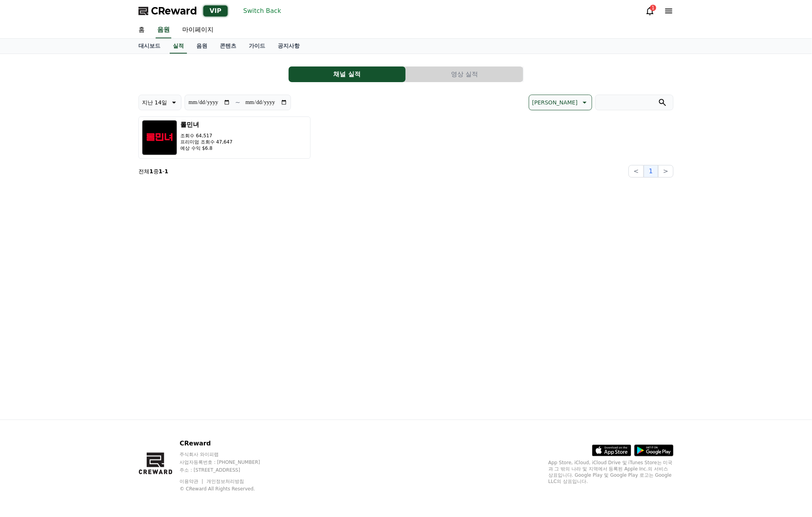  Describe the element at coordinates (650, 11) in the screenshot. I see `a: 1` at that location.